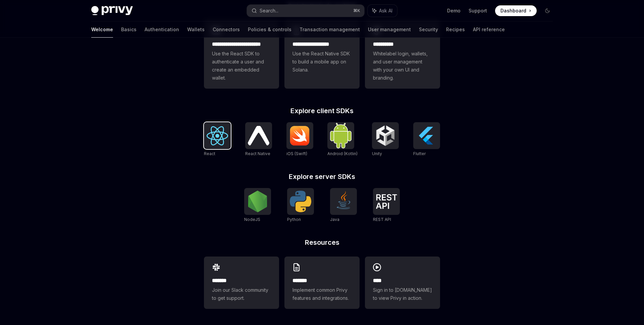 The image size is (644, 325). Describe the element at coordinates (294, 219) in the screenshot. I see `span: Python` at that location.